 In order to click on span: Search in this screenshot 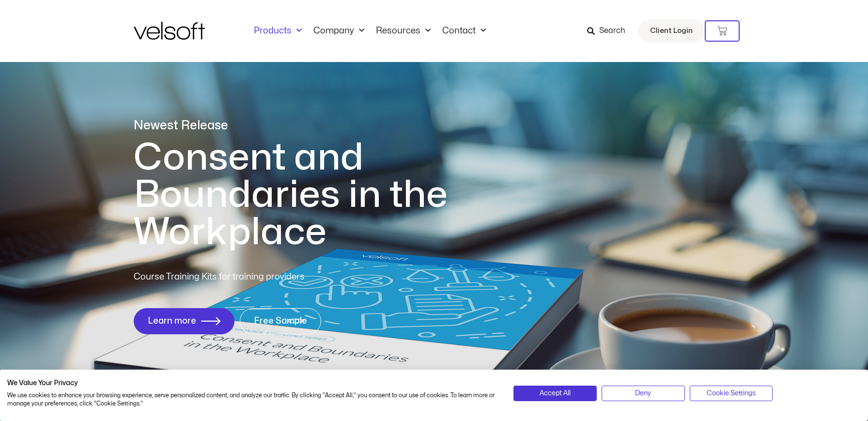, I will do `click(613, 31)`.